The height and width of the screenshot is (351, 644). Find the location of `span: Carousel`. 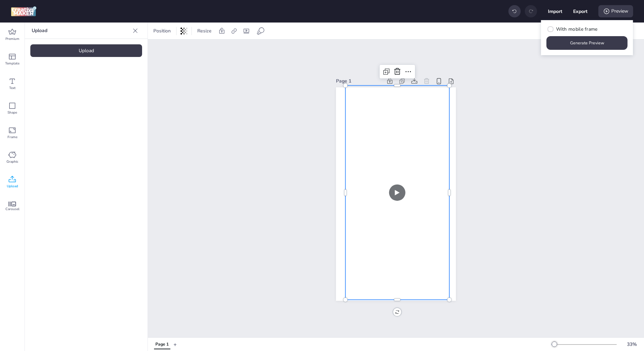

span: Carousel is located at coordinates (12, 209).